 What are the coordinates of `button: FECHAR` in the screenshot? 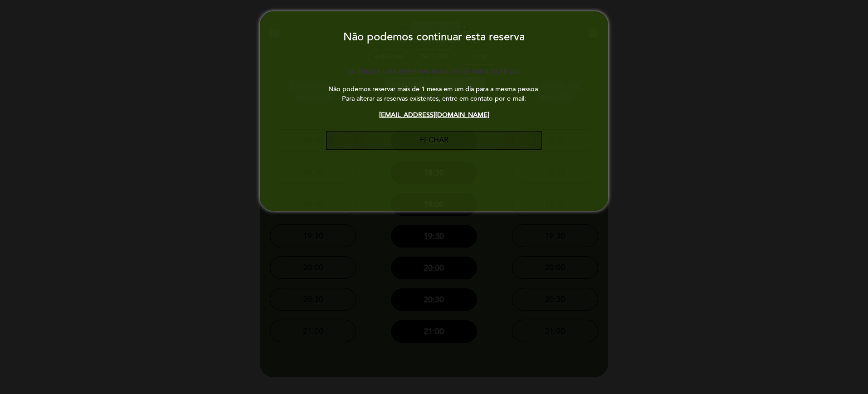 It's located at (434, 140).